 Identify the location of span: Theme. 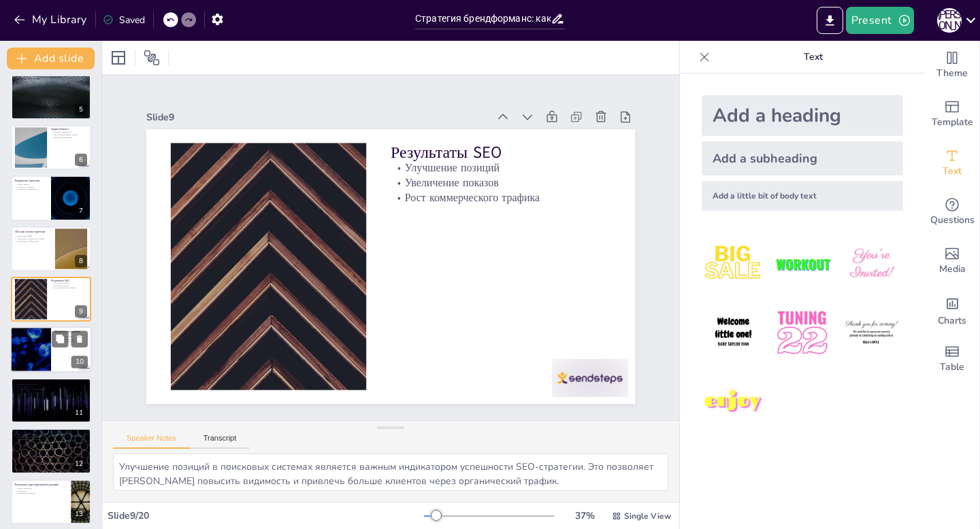
(952, 73).